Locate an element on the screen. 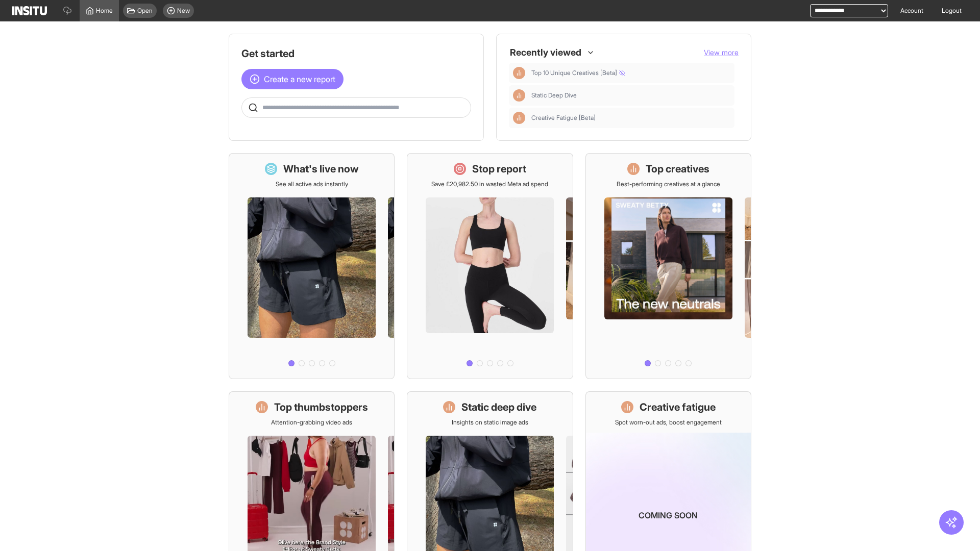 The image size is (980, 551). span: New is located at coordinates (183, 11).